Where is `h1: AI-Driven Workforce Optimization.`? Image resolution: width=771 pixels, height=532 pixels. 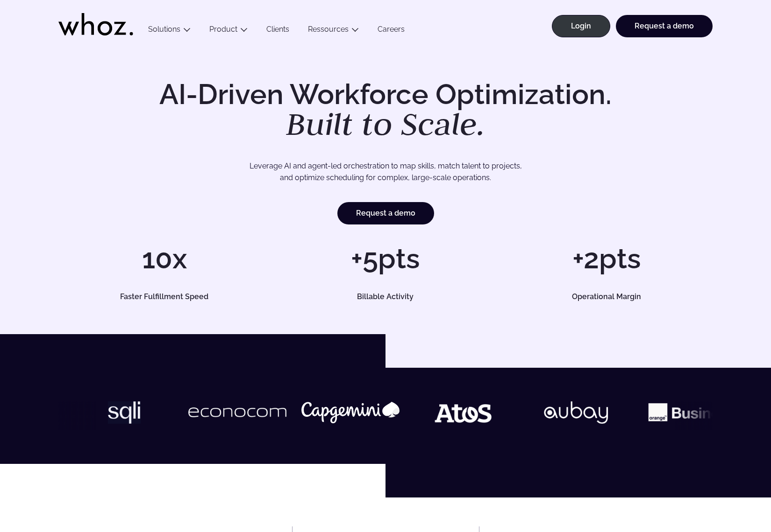 h1: AI-Driven Workforce Optimization. is located at coordinates (385, 110).